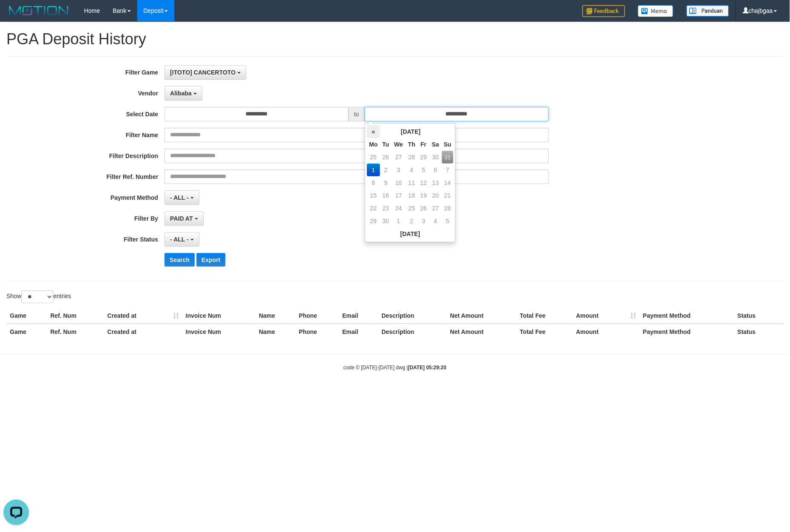  What do you see at coordinates (39, 11) in the screenshot?
I see `img: MOTION_logo.png` at bounding box center [39, 11].